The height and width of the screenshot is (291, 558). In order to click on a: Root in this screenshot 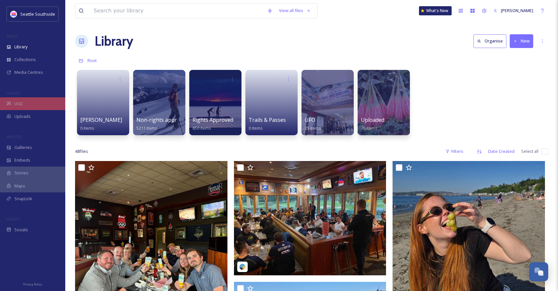, I will do `click(92, 60)`.